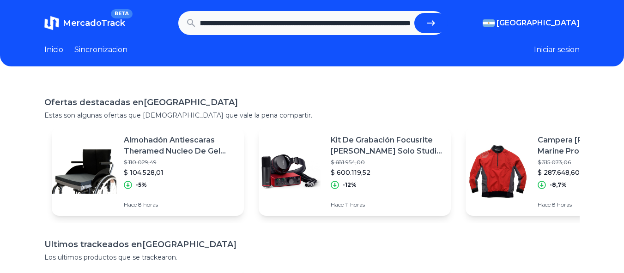  Describe the element at coordinates (312, 258) in the screenshot. I see `p: Los ultimos productos que se trackearon.` at that location.